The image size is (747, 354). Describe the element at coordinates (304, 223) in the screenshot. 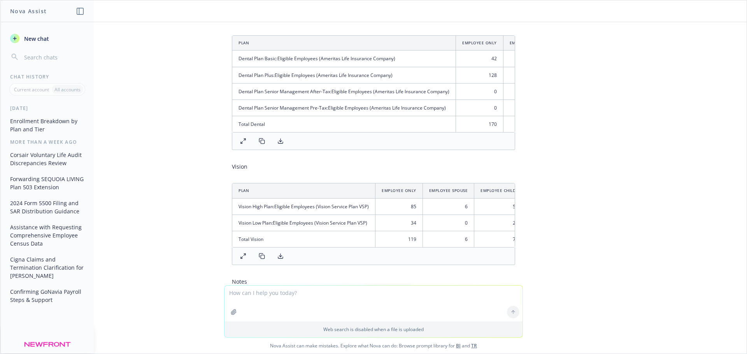

I see `td: Vision Low Plan:Eligible Employees (Vision Service Plan VSP)` at that location.